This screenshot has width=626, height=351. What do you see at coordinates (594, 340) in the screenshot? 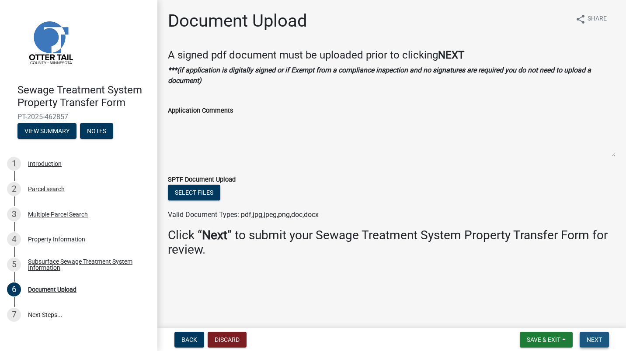
I see `button: Next` at bounding box center [594, 340].